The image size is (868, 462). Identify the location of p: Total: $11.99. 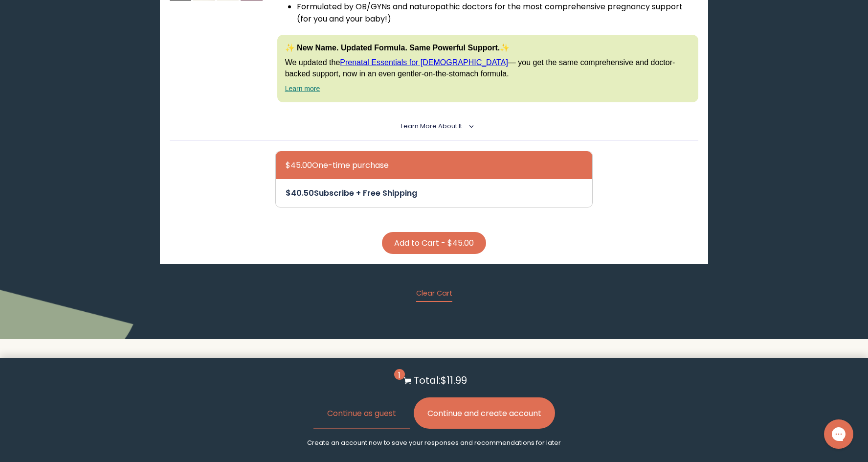
(440, 381).